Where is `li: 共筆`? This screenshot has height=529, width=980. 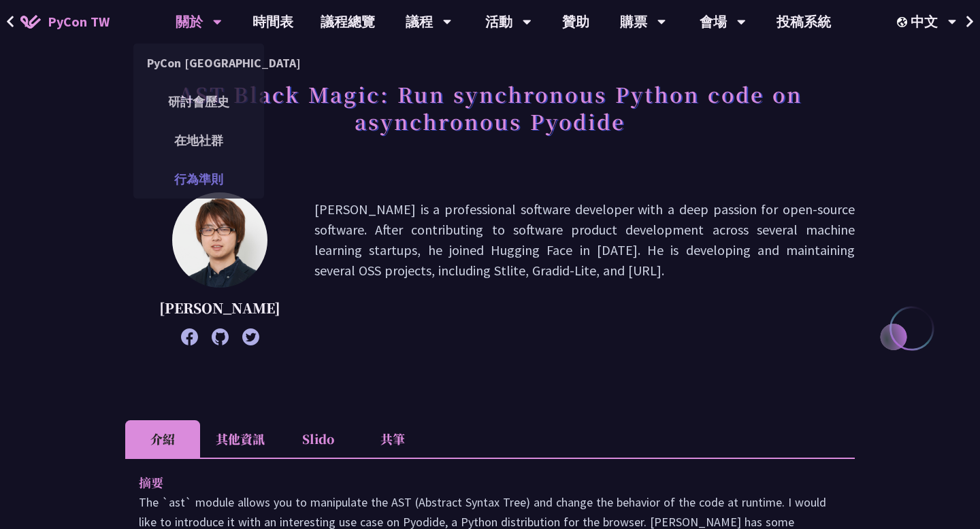 li: 共筆 is located at coordinates (393, 439).